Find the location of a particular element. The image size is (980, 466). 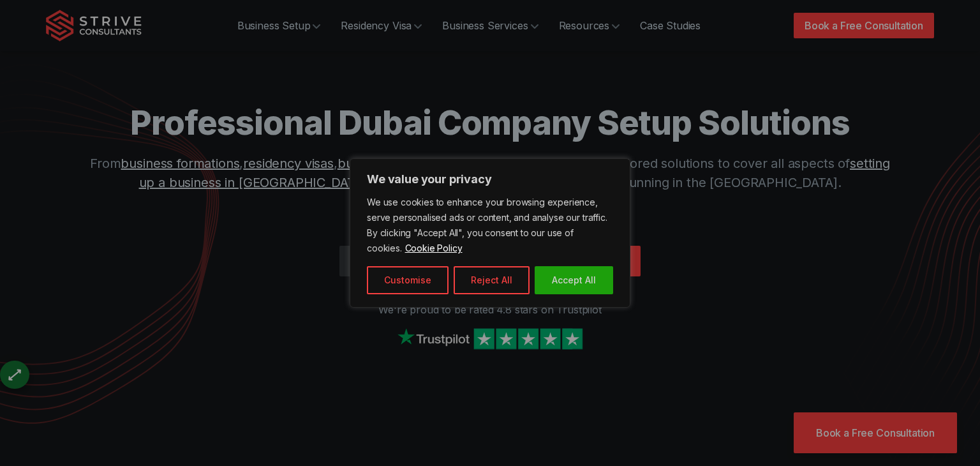

p: We value your privacy is located at coordinates (490, 179).